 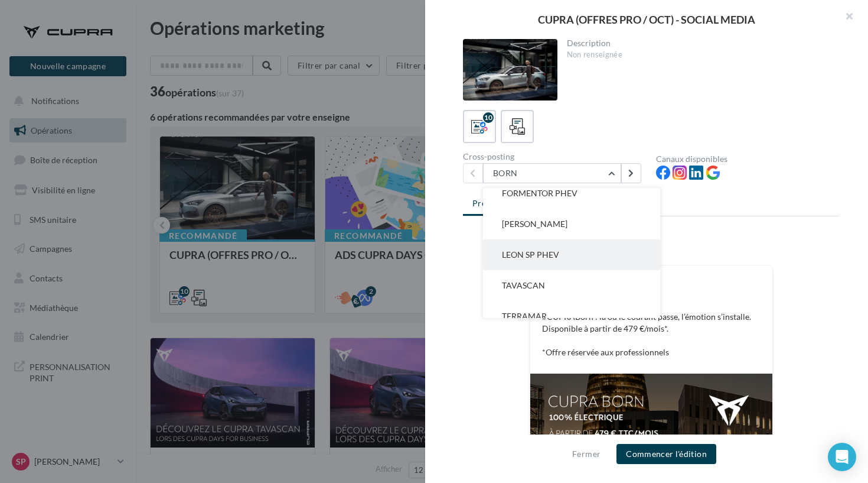 What do you see at coordinates (651, 335) in the screenshot?
I see `p: #CUPRABorn : là où le courant passe, l’émotion s’installe. Disponible à partir de 479 €/mois*. *O...` at bounding box center [651, 335].